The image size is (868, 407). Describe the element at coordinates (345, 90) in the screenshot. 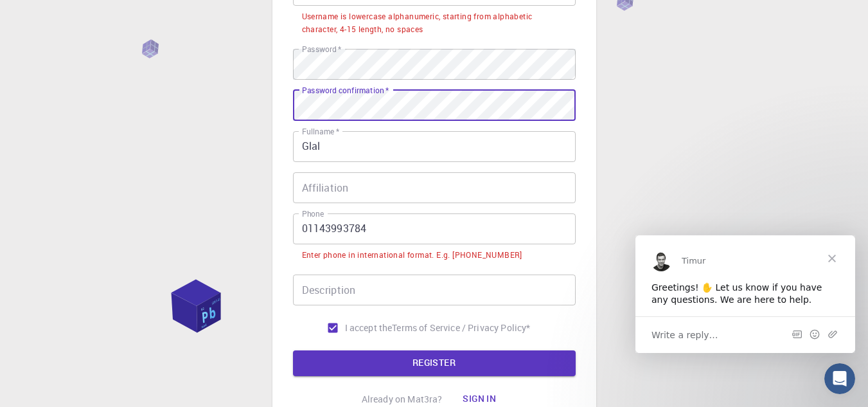

I see `label: Password confirmation` at that location.